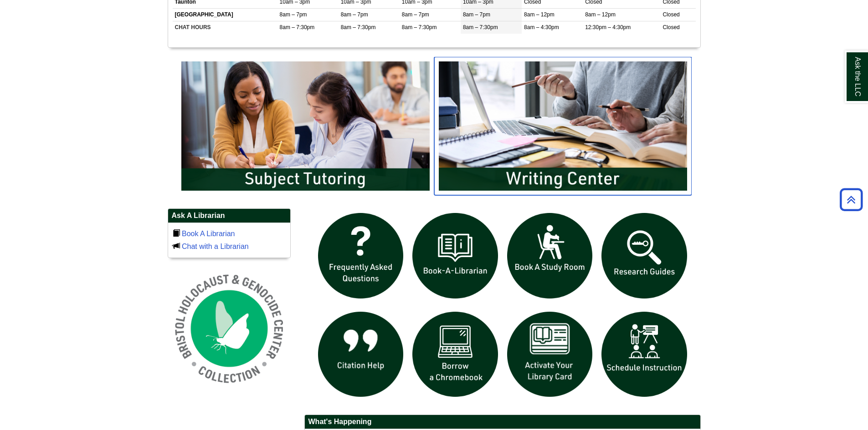 The height and width of the screenshot is (430, 868). What do you see at coordinates (455, 256) in the screenshot?
I see `img: Book a Librarian icon links to book a librarian web page` at bounding box center [455, 256].